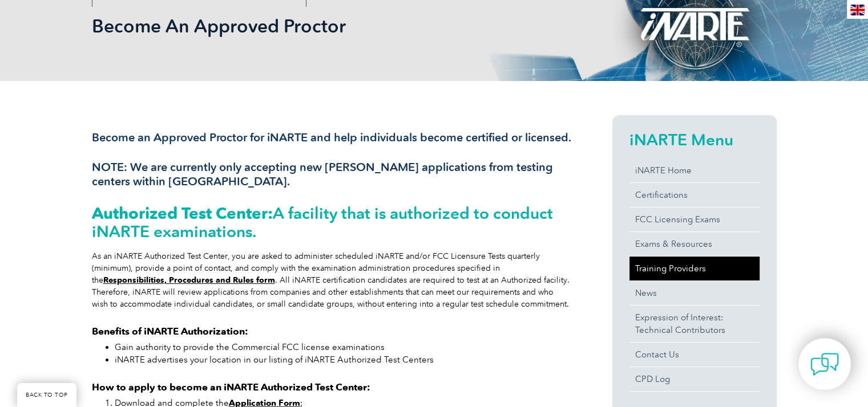  Describe the element at coordinates (343, 360) in the screenshot. I see `li: iNARTE advertises your location in our listing of iNARTE Authorized Test Centers` at that location.